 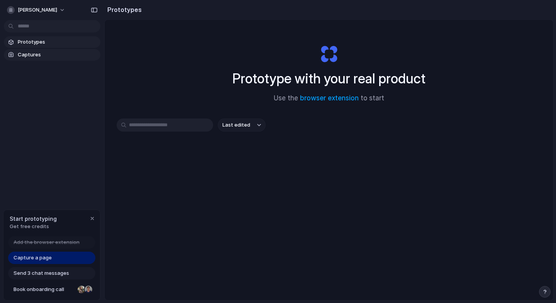 What do you see at coordinates (236, 125) in the screenshot?
I see `span: Last edited` at bounding box center [236, 125].